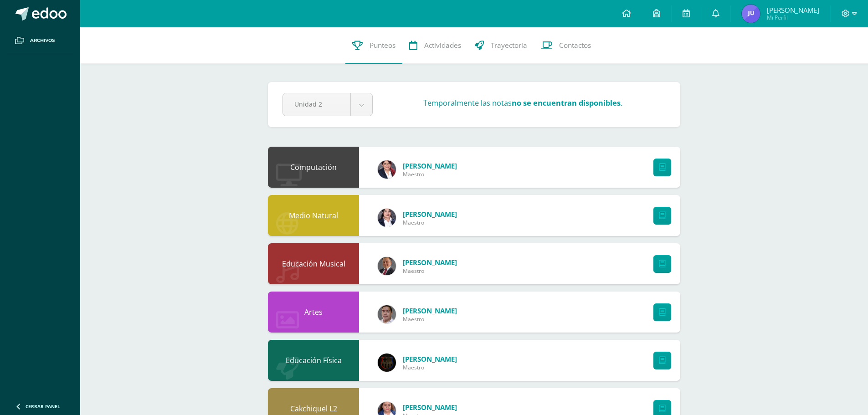 Image resolution: width=868 pixels, height=415 pixels. What do you see at coordinates (373, 45) in the screenshot?
I see `a: Punteos` at bounding box center [373, 45].